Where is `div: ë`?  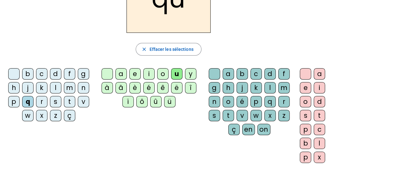 div: ë is located at coordinates (177, 88).